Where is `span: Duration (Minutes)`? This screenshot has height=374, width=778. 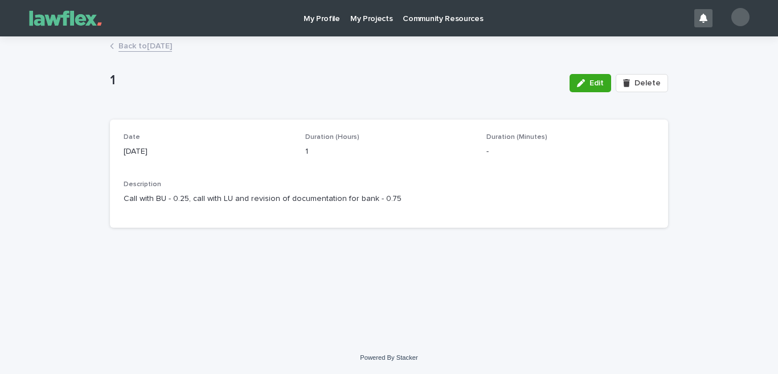
span: Duration (Minutes) is located at coordinates (517, 137).